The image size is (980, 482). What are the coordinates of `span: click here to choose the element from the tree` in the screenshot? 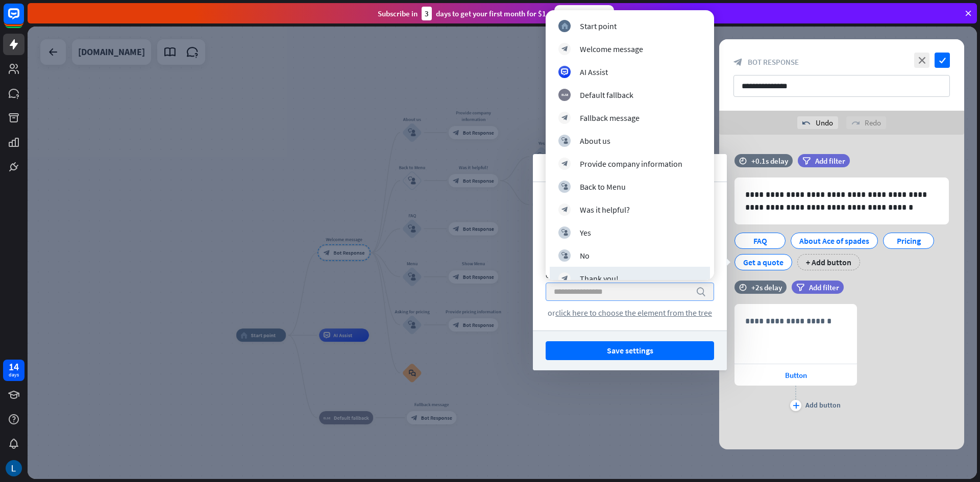 It's located at (634, 313).